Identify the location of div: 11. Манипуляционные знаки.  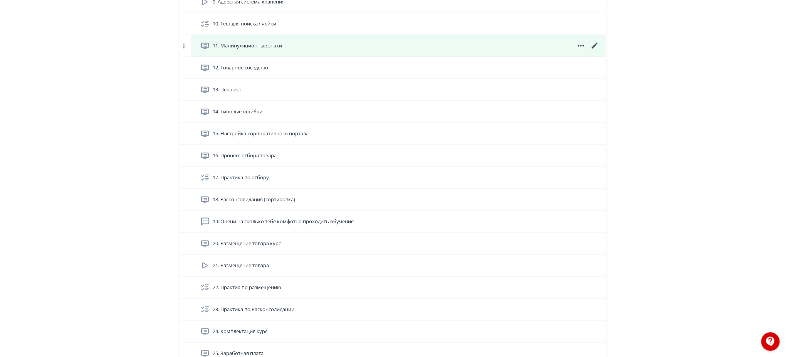
(393, 46).